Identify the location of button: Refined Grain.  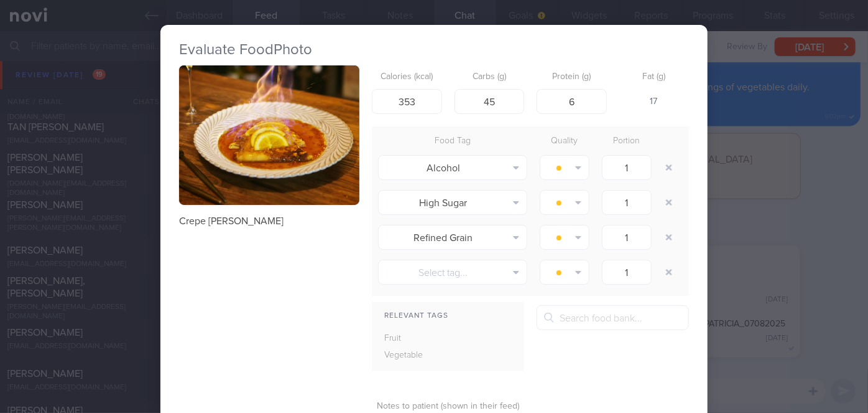
(453, 237).